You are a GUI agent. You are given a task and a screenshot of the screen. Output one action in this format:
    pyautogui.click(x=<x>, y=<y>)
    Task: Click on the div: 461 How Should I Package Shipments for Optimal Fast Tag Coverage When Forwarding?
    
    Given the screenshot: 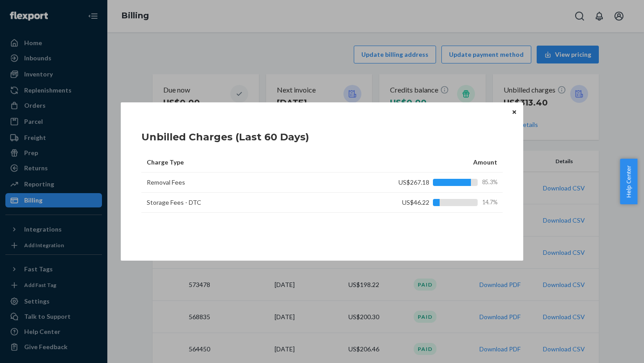 What is the action you would take?
    pyautogui.click(x=108, y=48)
    